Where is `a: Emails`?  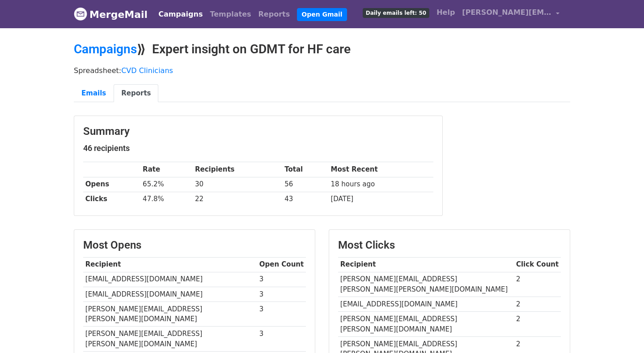 a: Emails is located at coordinates (94, 93).